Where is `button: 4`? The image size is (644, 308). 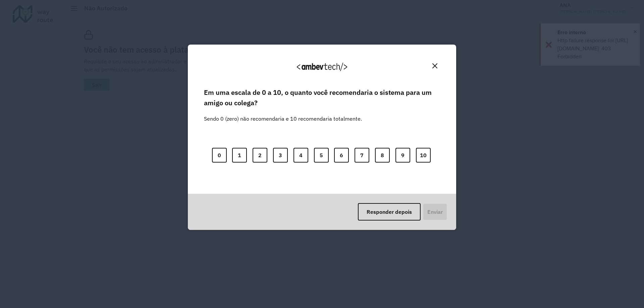 button: 4 is located at coordinates (301, 155).